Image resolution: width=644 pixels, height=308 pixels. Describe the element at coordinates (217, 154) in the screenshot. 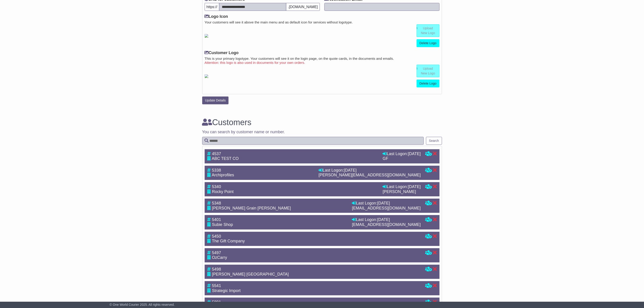

I see `span: 4537` at that location.